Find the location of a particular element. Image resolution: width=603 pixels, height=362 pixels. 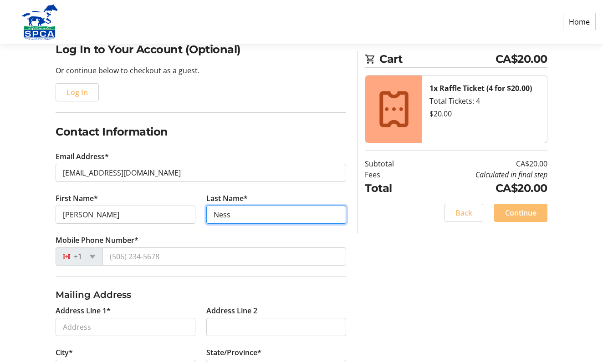

input: Address is located at coordinates (125, 327).